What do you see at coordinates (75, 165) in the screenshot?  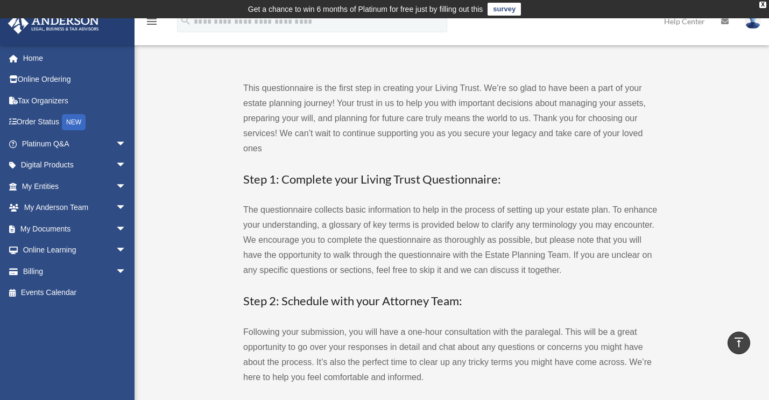 I see `a: Digital Productsarrow_drop_down` at bounding box center [75, 165].